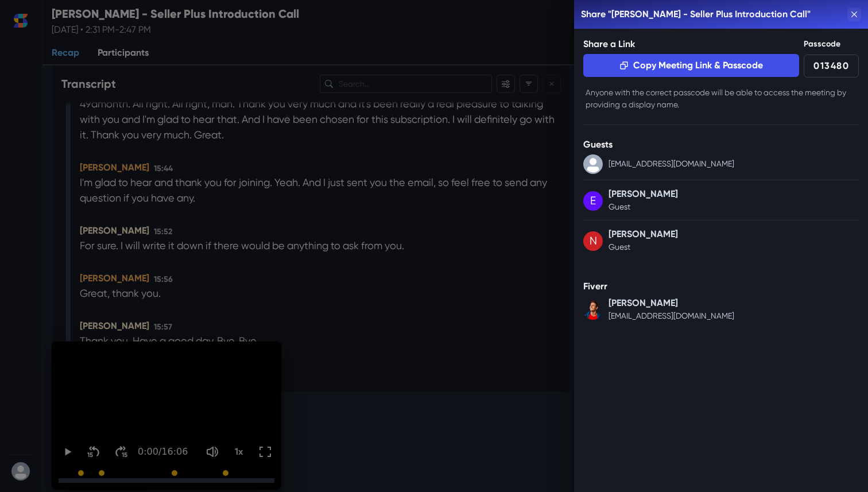 The height and width of the screenshot is (492, 868). What do you see at coordinates (593, 165) in the screenshot?
I see `svg: avatar` at bounding box center [593, 165].